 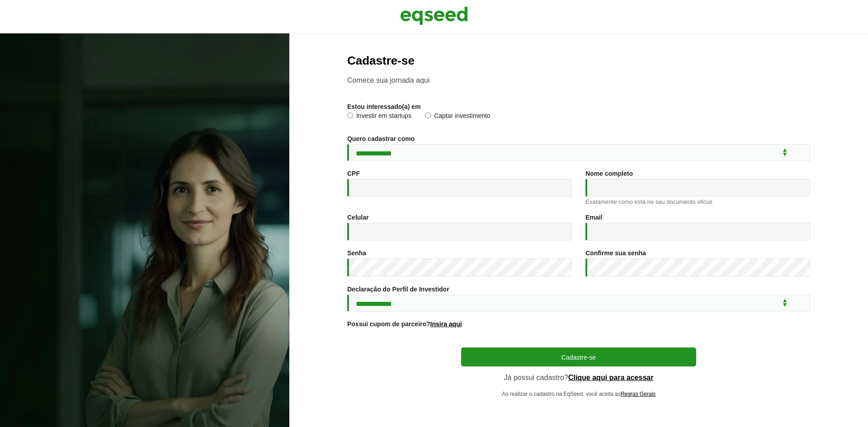 I want to click on label: Estou interessado(a) em, so click(x=384, y=107).